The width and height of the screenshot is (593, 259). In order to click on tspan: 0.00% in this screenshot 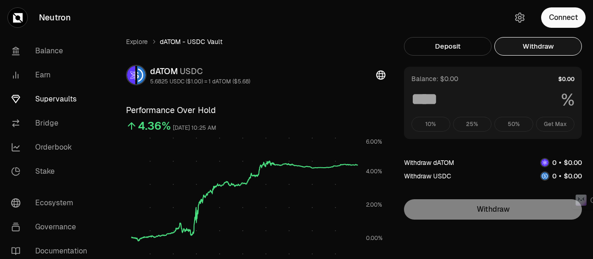, I will do `click(375, 238)`.